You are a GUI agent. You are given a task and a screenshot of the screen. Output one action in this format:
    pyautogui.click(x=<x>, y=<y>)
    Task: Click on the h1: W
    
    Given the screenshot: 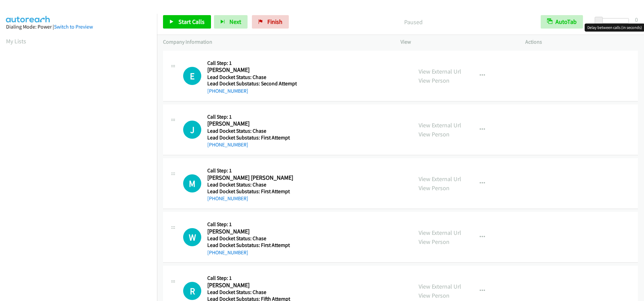 What is the action you would take?
    pyautogui.click(x=192, y=237)
    